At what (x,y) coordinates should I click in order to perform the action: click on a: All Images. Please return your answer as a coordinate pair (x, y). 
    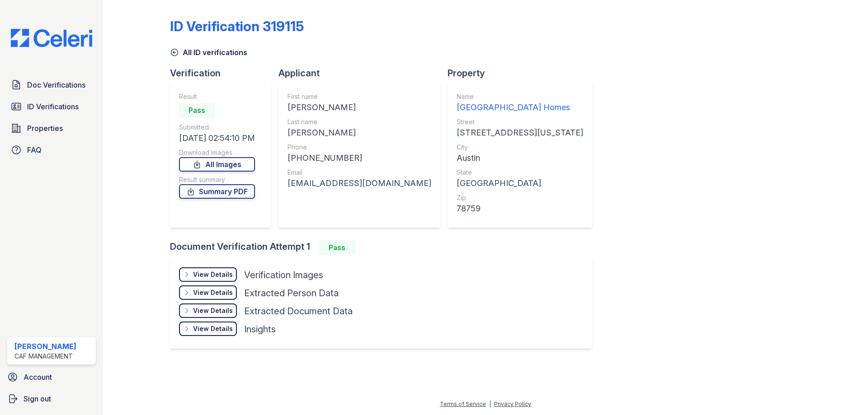
    Looking at the image, I should click on (217, 164).